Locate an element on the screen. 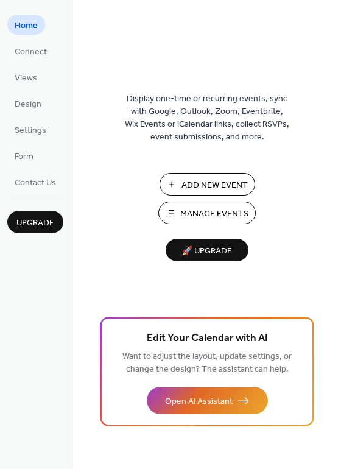 The height and width of the screenshot is (469, 341). span: Display one-time or recurring events, sync with Google, Outlook, Zoom, Eventbrite, Wix Events or ... is located at coordinates (207, 118).